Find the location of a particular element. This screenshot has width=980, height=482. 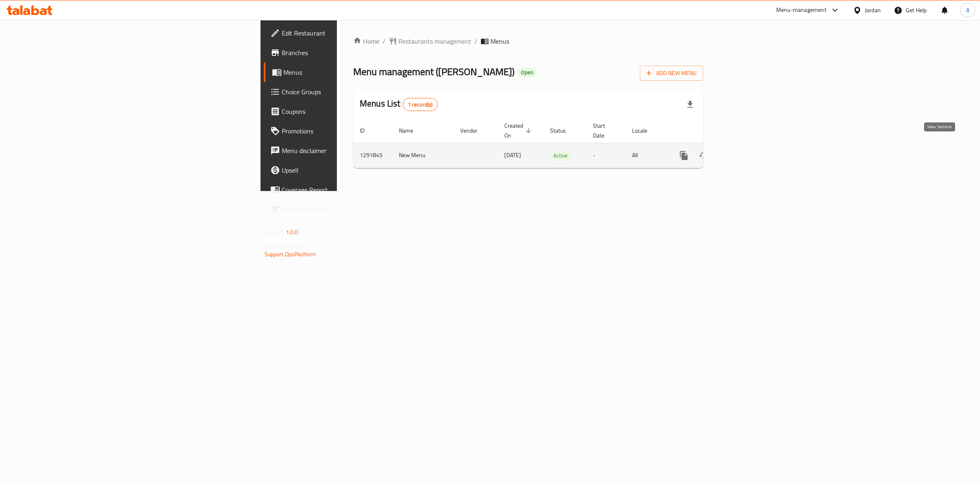

a: Upsell is located at coordinates (344, 170).